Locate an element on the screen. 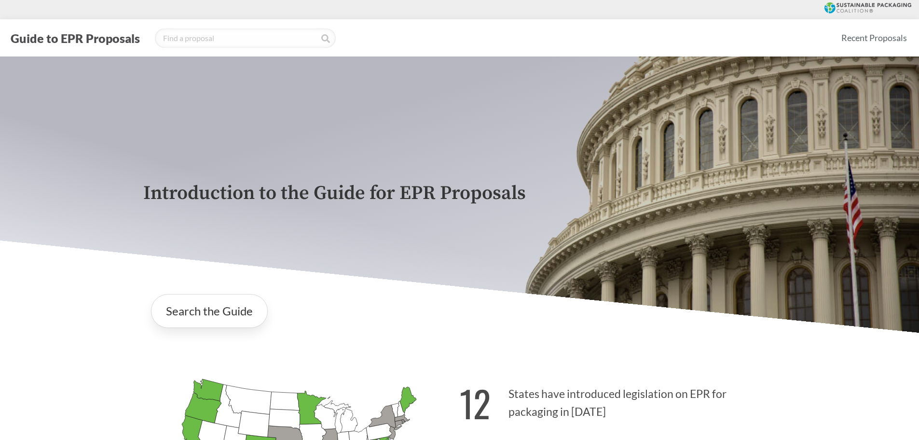 The width and height of the screenshot is (919, 440). a: Search the Guide is located at coordinates (209, 311).